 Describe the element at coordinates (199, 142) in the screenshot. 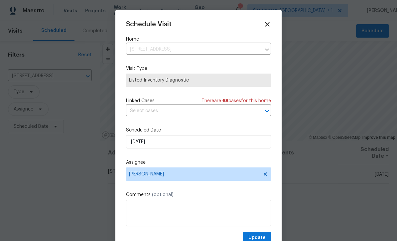

I see `input: M/D/YYYY` at that location.